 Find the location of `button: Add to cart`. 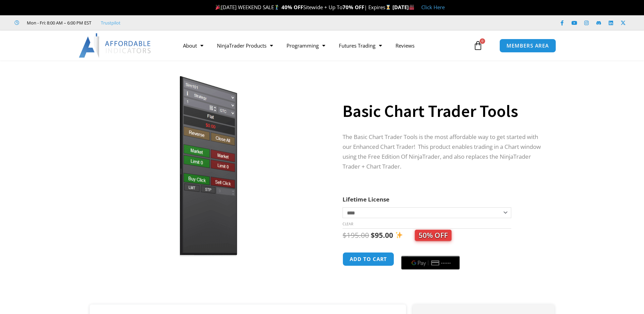

button: Add to cart is located at coordinates (368, 259).